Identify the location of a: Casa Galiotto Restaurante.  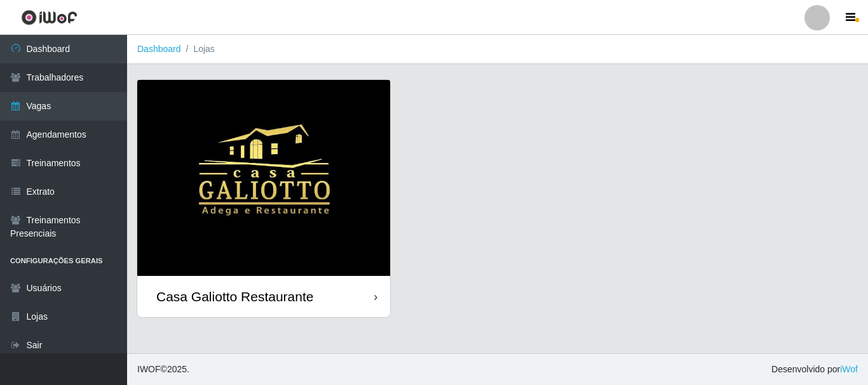
(263, 198).